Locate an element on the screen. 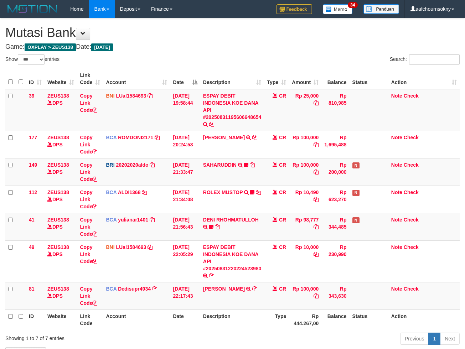 Image resolution: width=465 pixels, height=349 pixels. span: 112 is located at coordinates (33, 193).